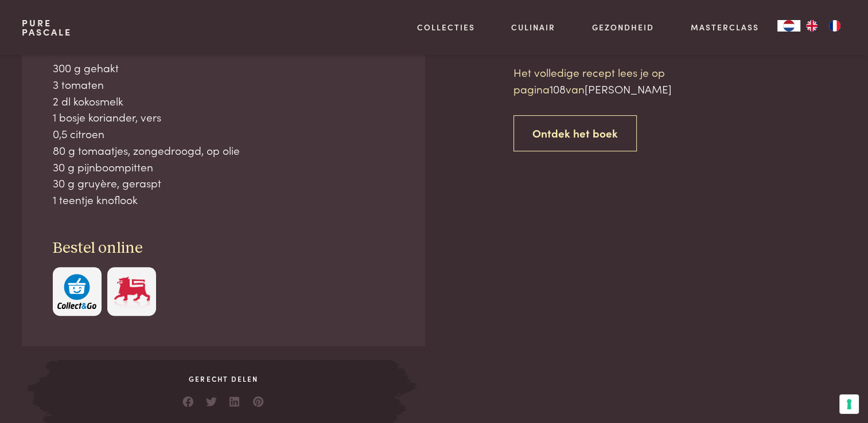 This screenshot has height=423, width=868. I want to click on a: FR, so click(834, 26).